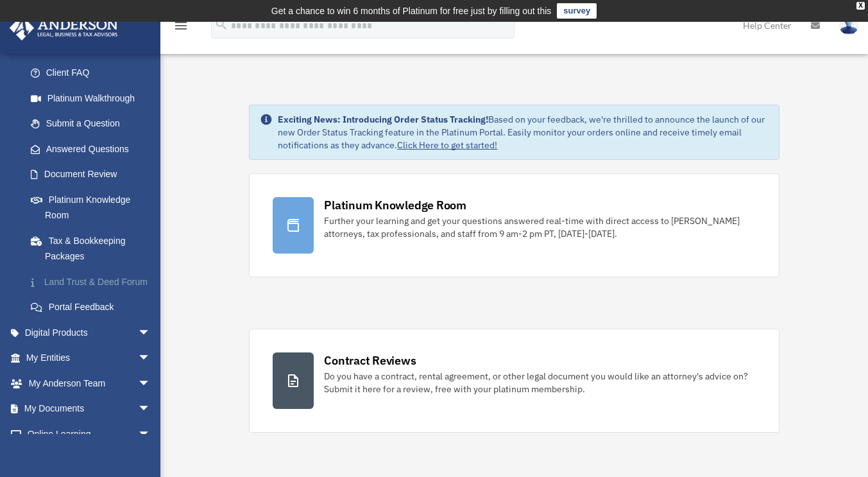 This screenshot has height=477, width=868. Describe the element at coordinates (89, 383) in the screenshot. I see `a: My Anderson Teamarrow_drop_down` at that location.